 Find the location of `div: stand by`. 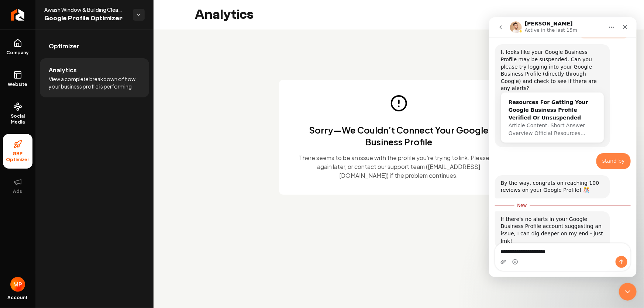

div: stand by is located at coordinates (124, 144).